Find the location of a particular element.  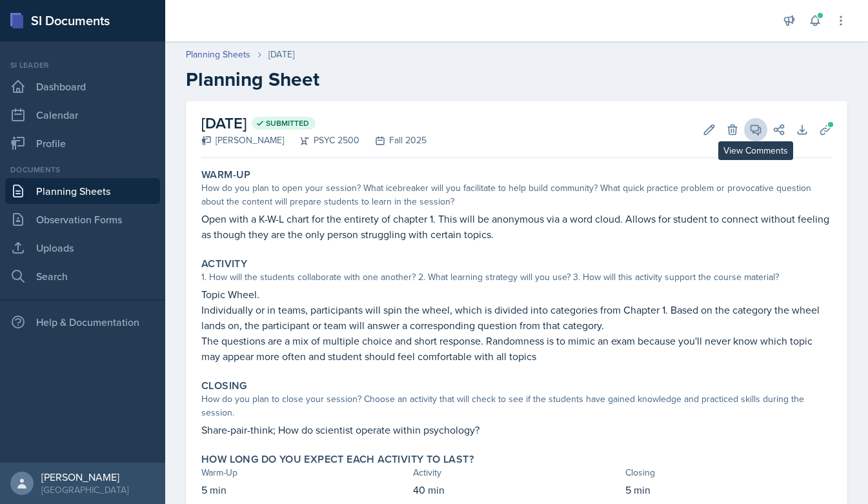

div: PSYC 2500 is located at coordinates (321, 140).